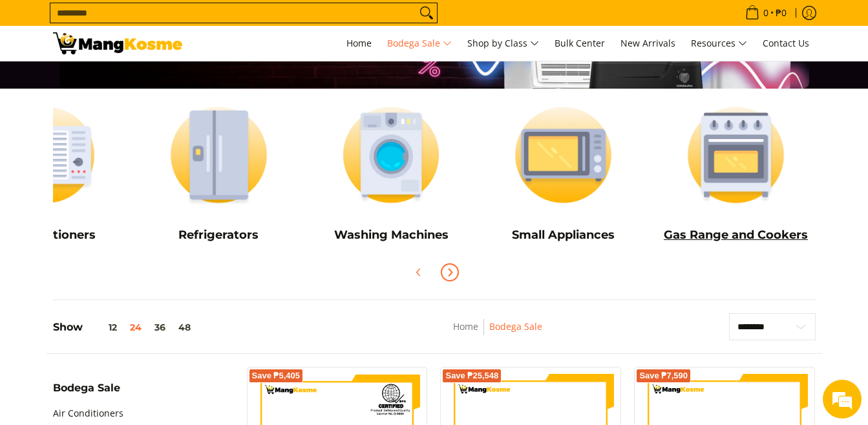 This screenshot has width=868, height=425. I want to click on img: Refrigerators, so click(219, 155).